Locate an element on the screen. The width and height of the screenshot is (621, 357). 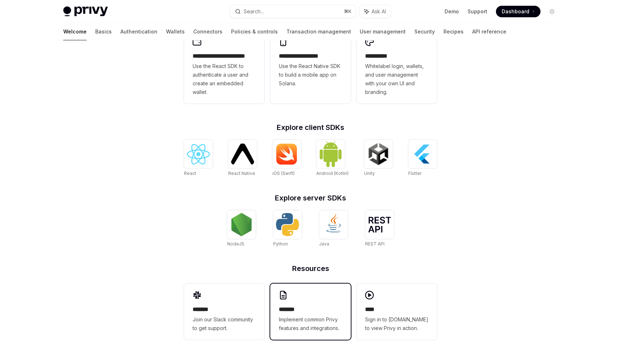
a: NodeJSNodeJS is located at coordinates (242, 229).